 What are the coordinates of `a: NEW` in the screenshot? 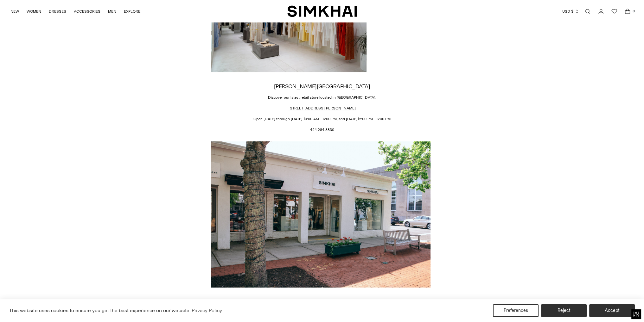 It's located at (14, 11).